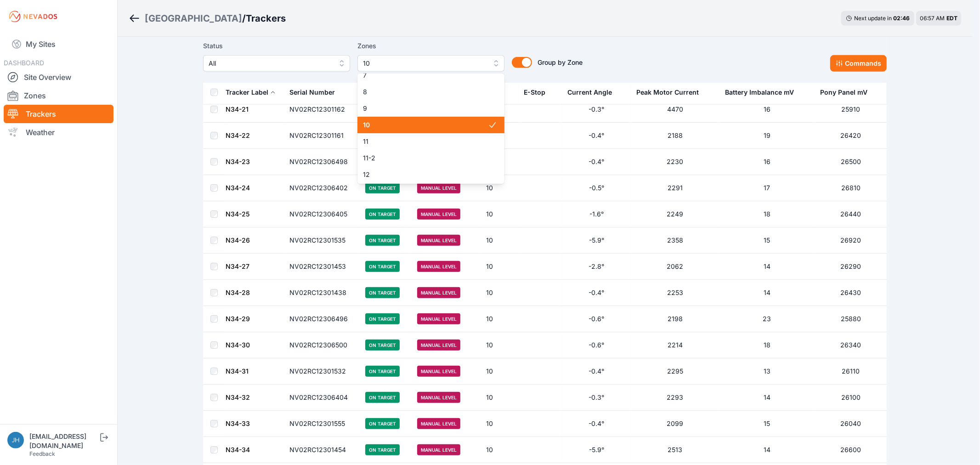  I want to click on button: 10, so click(431, 63).